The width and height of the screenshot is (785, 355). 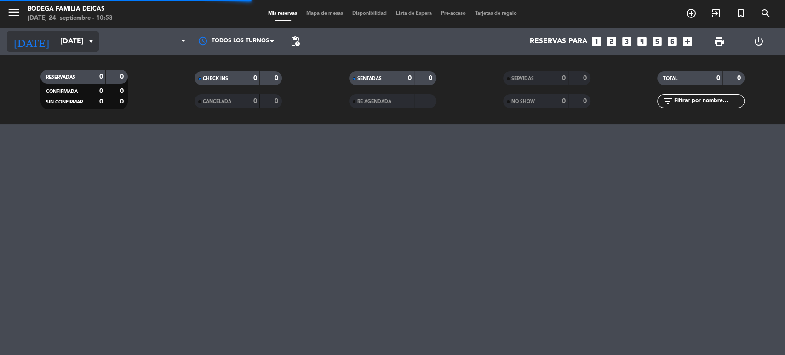 I want to click on span: Disponibilidad, so click(x=369, y=13).